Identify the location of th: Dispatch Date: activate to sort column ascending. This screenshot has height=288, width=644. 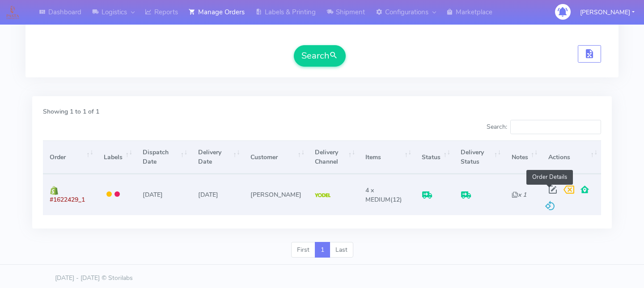
(163, 157).